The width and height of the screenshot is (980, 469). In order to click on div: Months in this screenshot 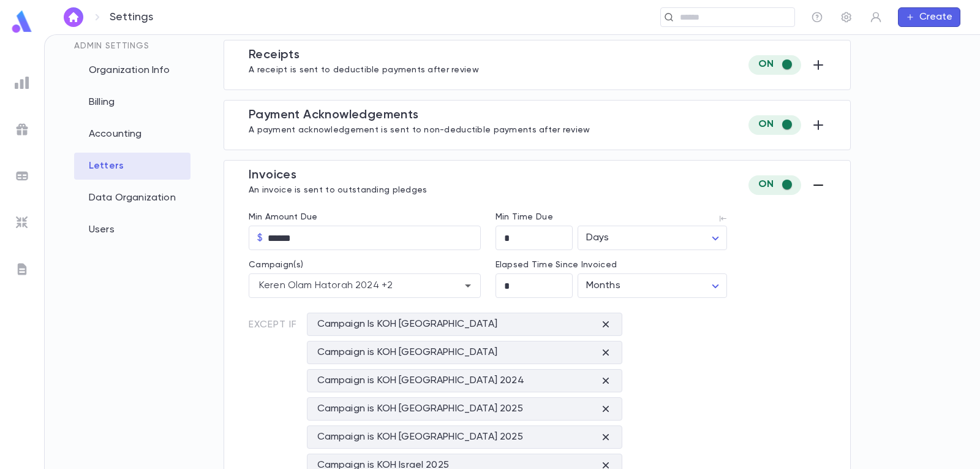, I will do `click(653, 286)`.